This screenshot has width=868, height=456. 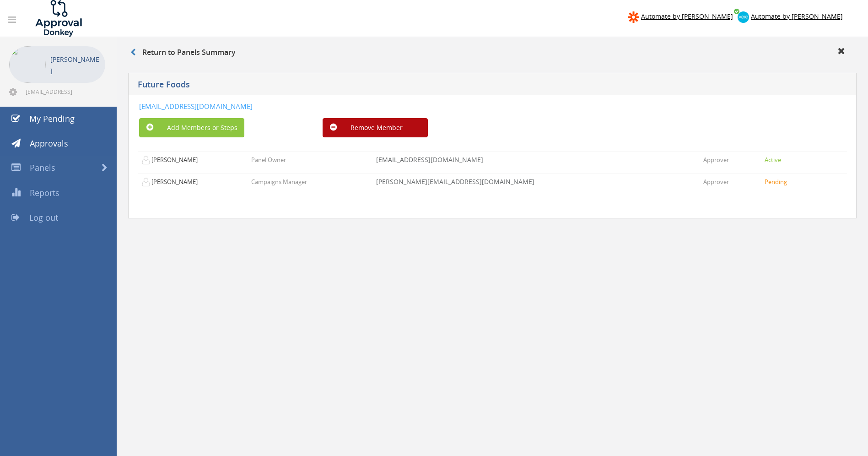 I want to click on small: Pending, so click(x=776, y=181).